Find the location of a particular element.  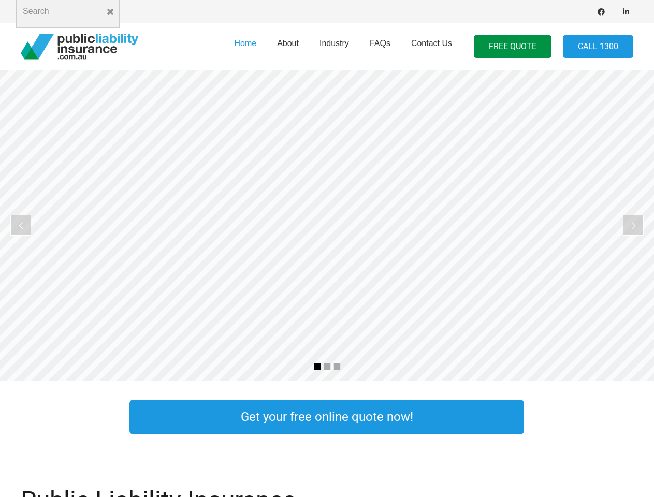

span: Home is located at coordinates (245, 43).